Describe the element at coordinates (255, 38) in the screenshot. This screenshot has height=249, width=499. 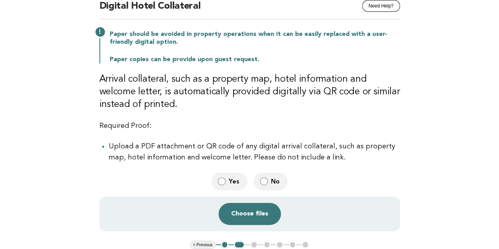
I see `p: Paper should be avoided in property operations when it can be easily replaced with a user-friendl...` at that location.